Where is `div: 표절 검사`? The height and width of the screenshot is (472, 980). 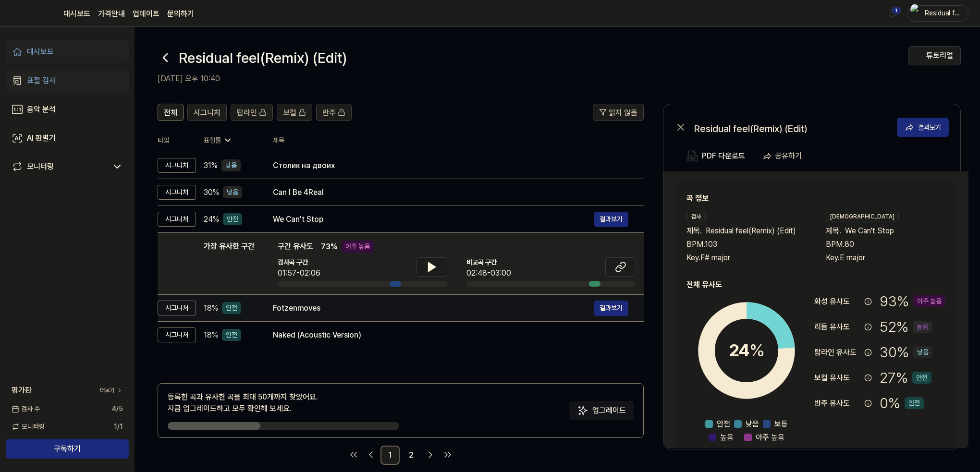
div: 표절 검사 is located at coordinates (41, 81).